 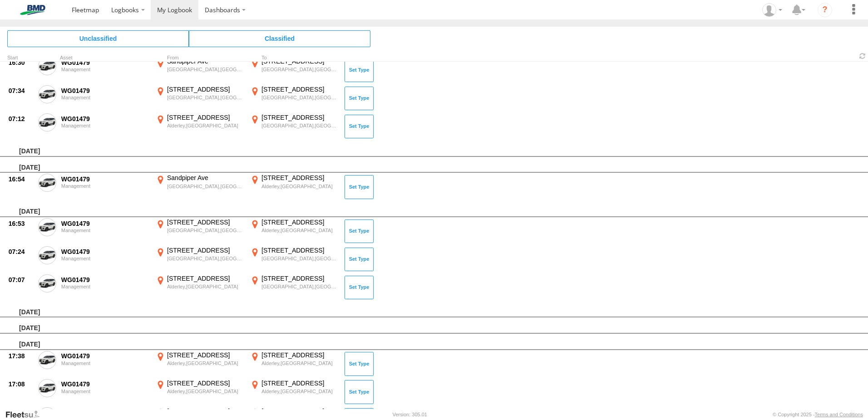 I want to click on span: Refresh, so click(x=863, y=56).